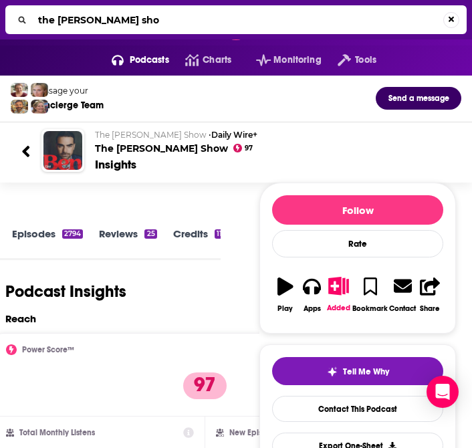  Describe the element at coordinates (21, 318) in the screenshot. I see `h2: Reach` at that location.